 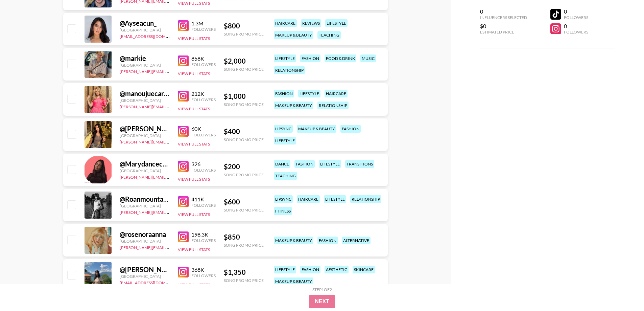 I want to click on div: music, so click(x=368, y=58).